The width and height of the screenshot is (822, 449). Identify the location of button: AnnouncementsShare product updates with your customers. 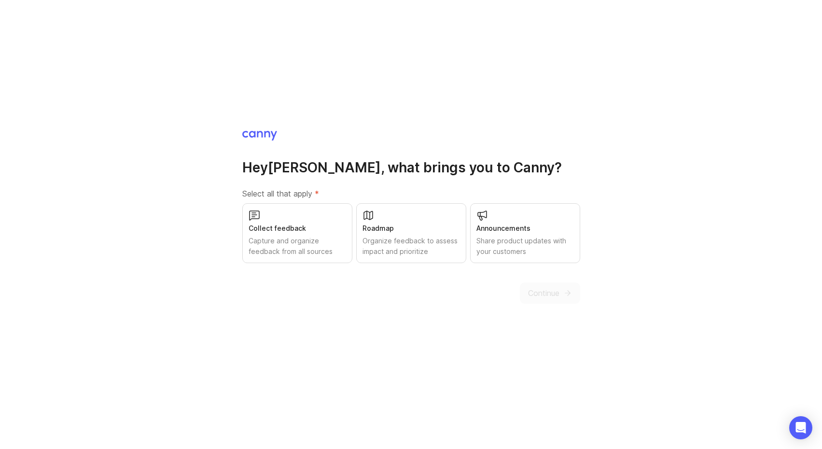
(525, 233).